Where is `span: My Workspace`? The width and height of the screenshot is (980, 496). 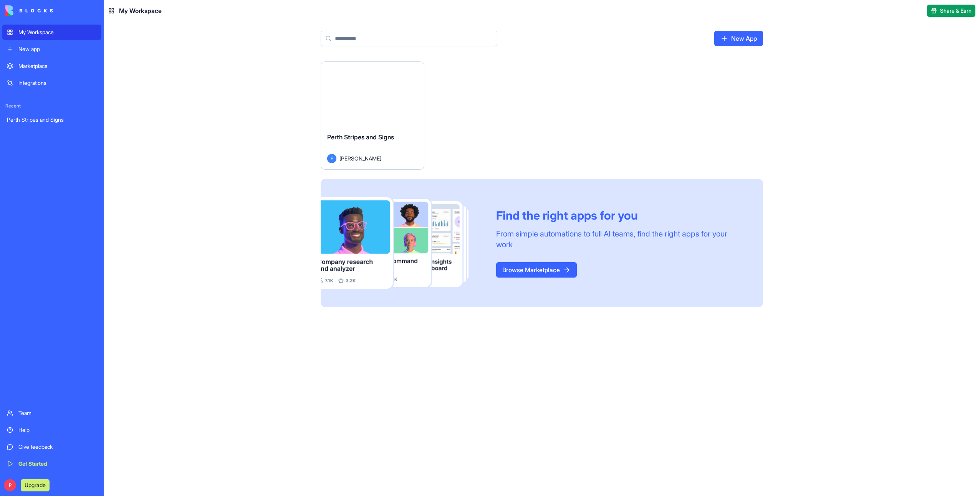 span: My Workspace is located at coordinates (140, 10).